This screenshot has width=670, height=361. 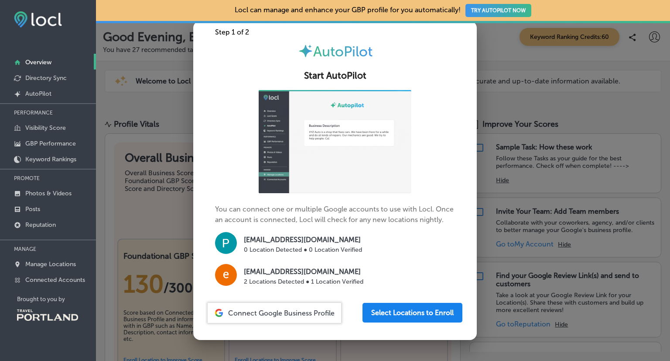 I want to click on p: 0 Location Detected ● 0 Location Verified, so click(x=303, y=249).